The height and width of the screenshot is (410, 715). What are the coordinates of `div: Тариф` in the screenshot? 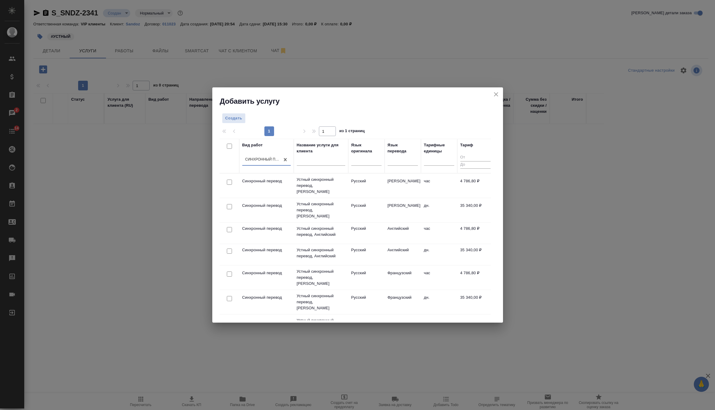 It's located at (466, 145).